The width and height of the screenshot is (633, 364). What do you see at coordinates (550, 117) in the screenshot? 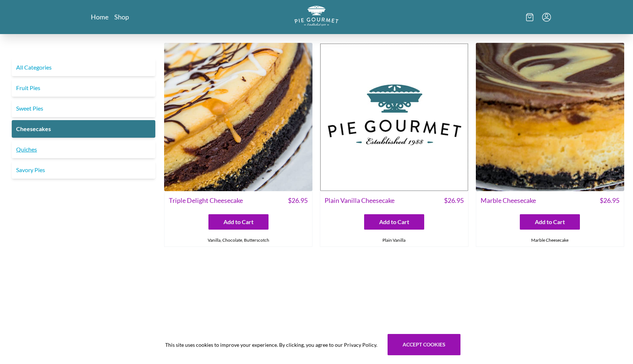
I see `img: Marble Cheesecake` at bounding box center [550, 117].